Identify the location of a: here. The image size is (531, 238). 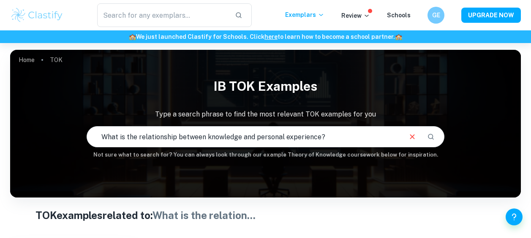
(271, 37).